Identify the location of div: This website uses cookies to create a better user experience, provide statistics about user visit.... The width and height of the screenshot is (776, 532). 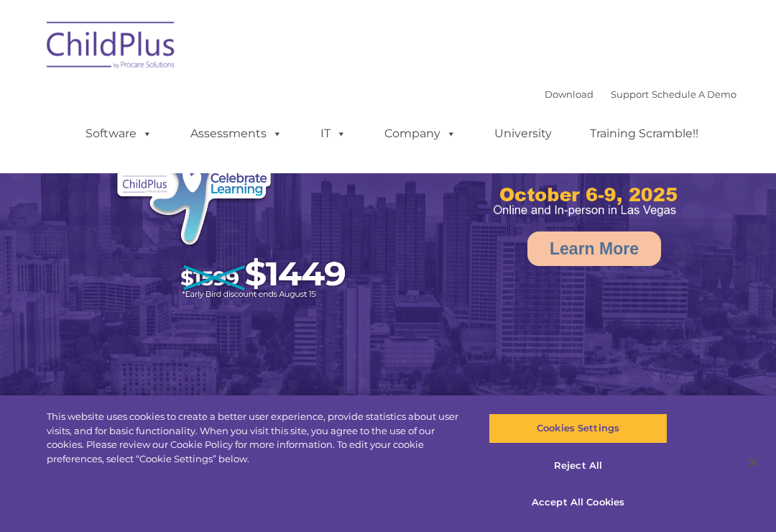
(256, 438).